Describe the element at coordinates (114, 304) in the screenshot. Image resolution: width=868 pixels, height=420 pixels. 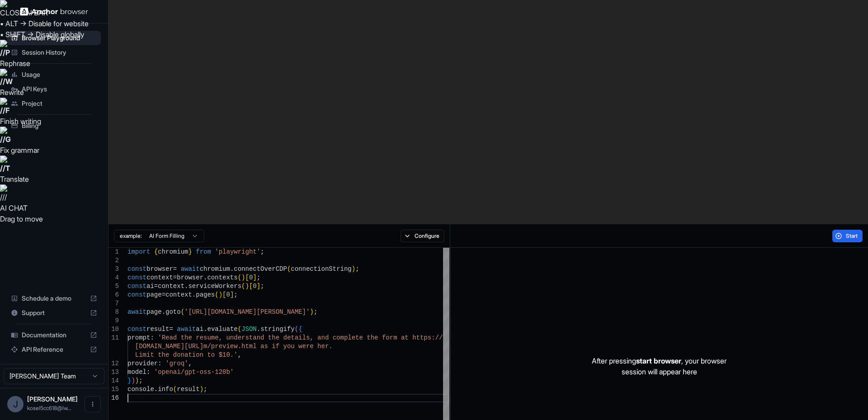
I see `div: 7` at that location.